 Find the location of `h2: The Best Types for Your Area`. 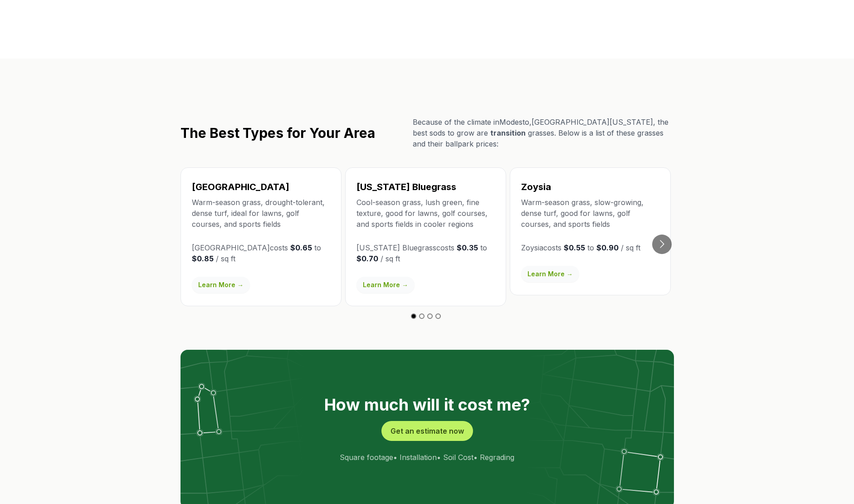

h2: The Best Types for Your Area is located at coordinates (278, 133).